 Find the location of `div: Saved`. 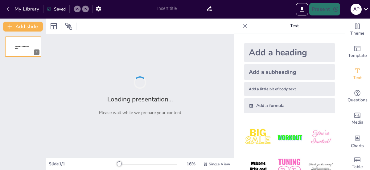

div: Saved is located at coordinates (56, 9).